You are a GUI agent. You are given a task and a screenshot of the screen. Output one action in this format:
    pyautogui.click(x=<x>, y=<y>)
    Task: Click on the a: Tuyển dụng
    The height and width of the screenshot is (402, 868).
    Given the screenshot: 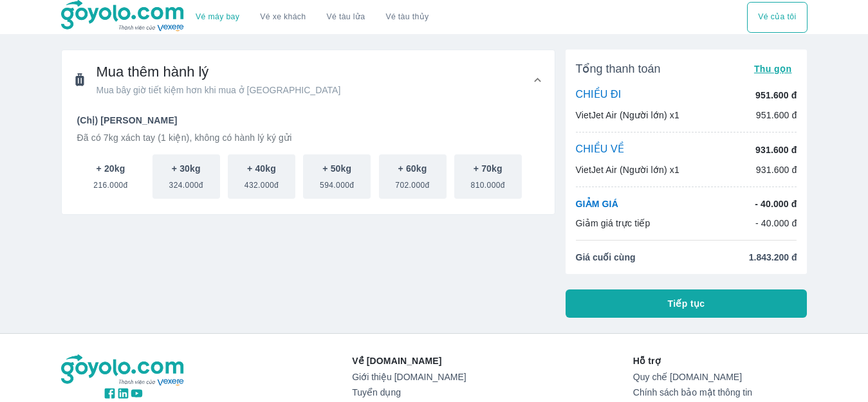 What is the action you would take?
    pyautogui.click(x=408, y=392)
    